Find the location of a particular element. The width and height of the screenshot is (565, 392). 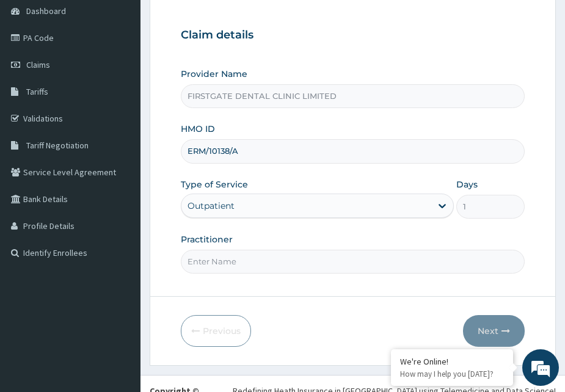

label: Type of Service is located at coordinates (214, 184).